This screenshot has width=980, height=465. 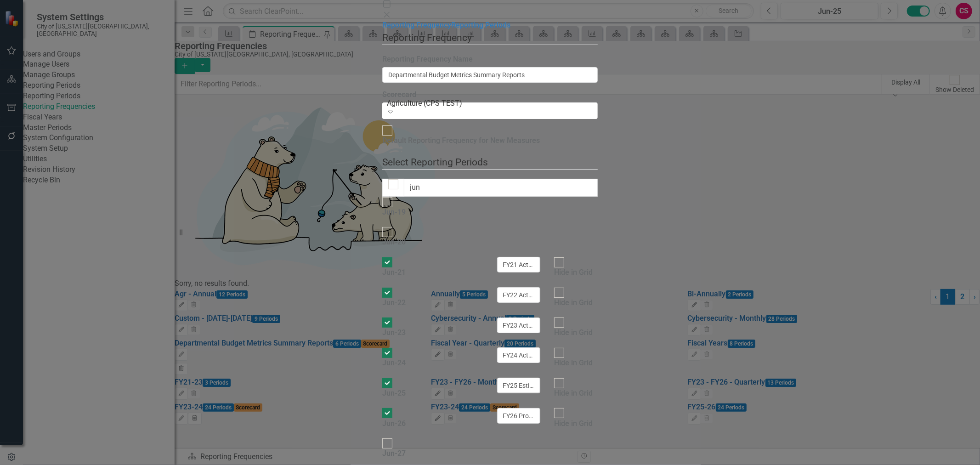 I want to click on input: Jun-21, so click(x=519, y=264).